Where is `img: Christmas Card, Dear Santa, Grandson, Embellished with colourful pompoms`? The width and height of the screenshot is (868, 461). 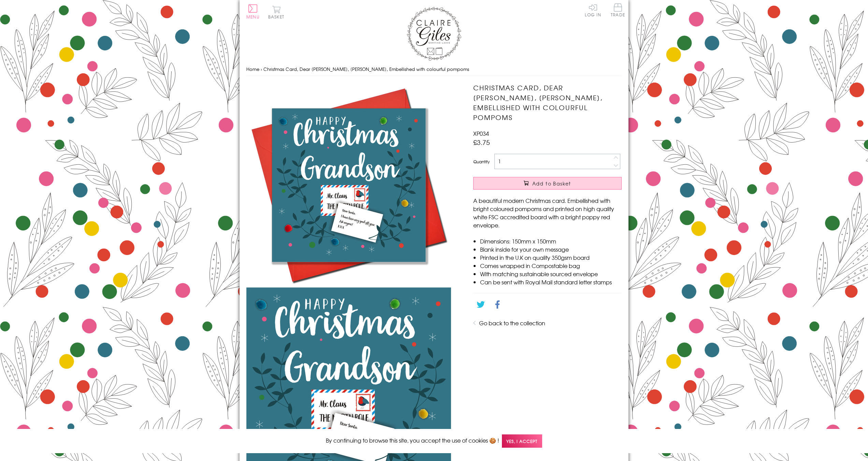 img: Christmas Card, Dear Santa, Grandson, Embellished with colourful pompoms is located at coordinates (348, 185).